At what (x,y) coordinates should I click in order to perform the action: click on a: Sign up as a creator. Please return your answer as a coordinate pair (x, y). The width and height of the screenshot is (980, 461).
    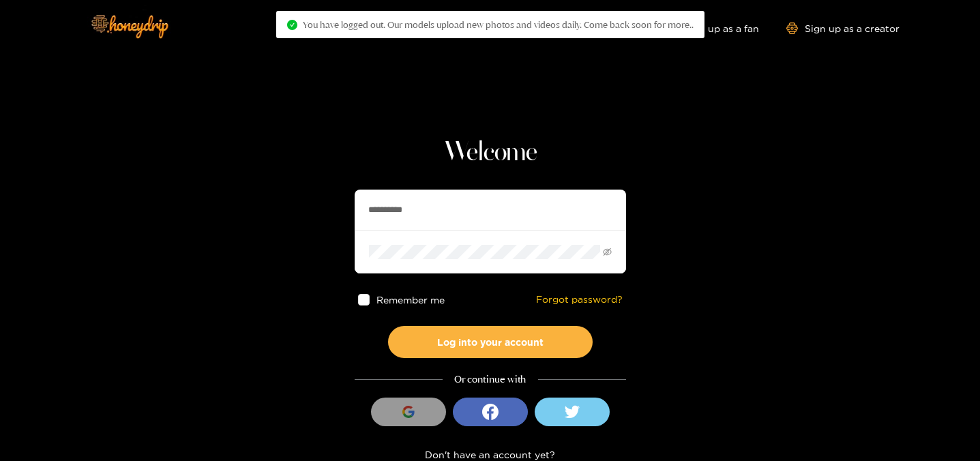
    Looking at the image, I should click on (843, 28).